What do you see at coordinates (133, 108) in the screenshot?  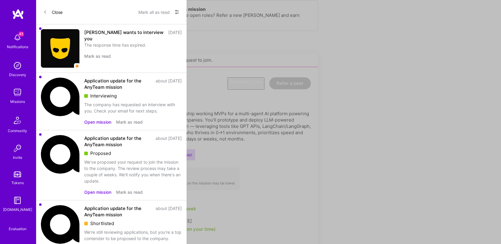 I see `div: The company has requested an interview with you. Check your email for next steps.` at bounding box center [133, 108].